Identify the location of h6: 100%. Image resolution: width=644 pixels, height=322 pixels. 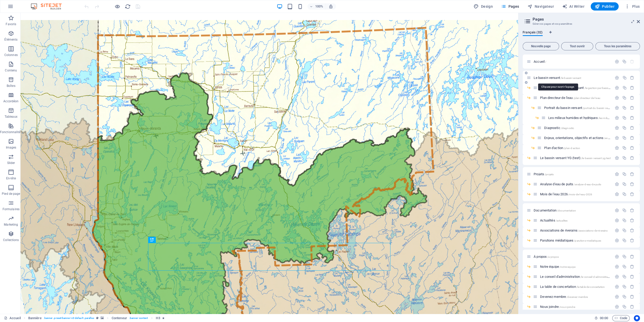
(319, 7).